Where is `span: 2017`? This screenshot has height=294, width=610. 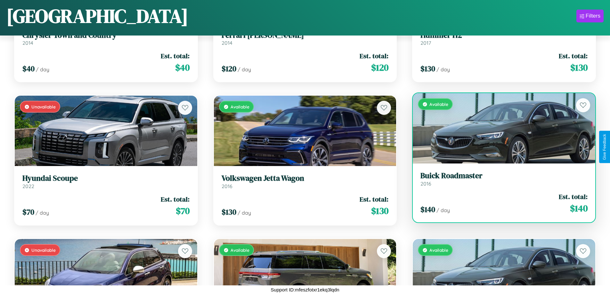
span: 2017 is located at coordinates (426, 43).